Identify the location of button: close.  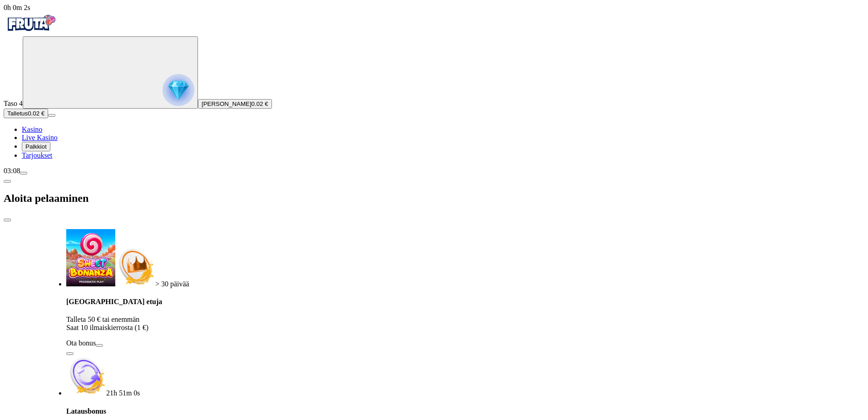
(7, 220).